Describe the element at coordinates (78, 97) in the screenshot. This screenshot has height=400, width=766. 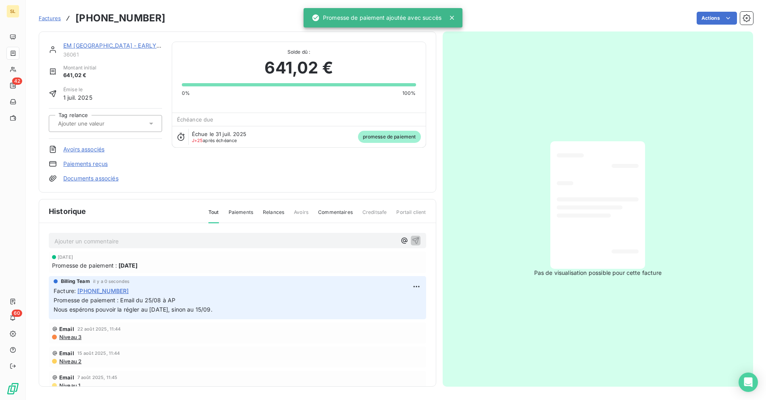
I see `span: 1 juil. 2025` at that location.